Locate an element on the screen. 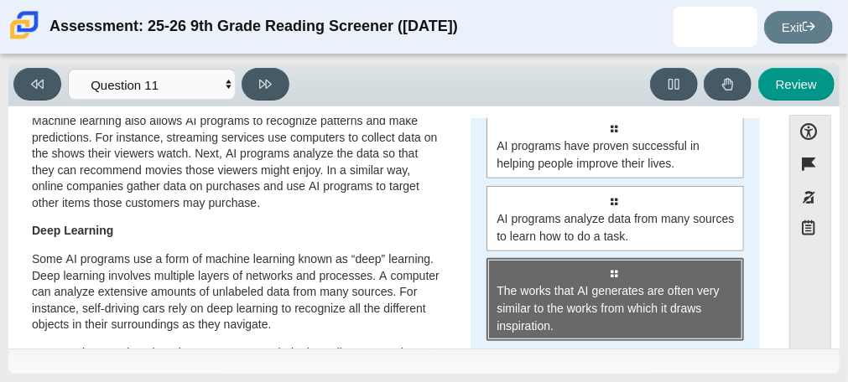  button: Toggle response masking is located at coordinates (810, 197).